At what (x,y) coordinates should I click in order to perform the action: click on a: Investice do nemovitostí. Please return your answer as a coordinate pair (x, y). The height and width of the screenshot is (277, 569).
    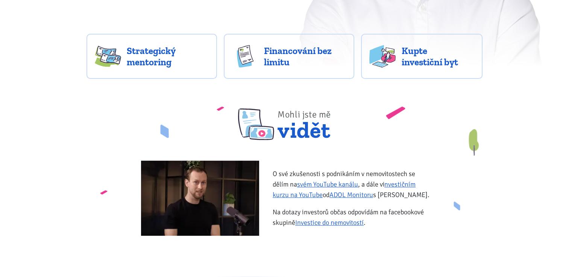
    Looking at the image, I should click on (329, 223).